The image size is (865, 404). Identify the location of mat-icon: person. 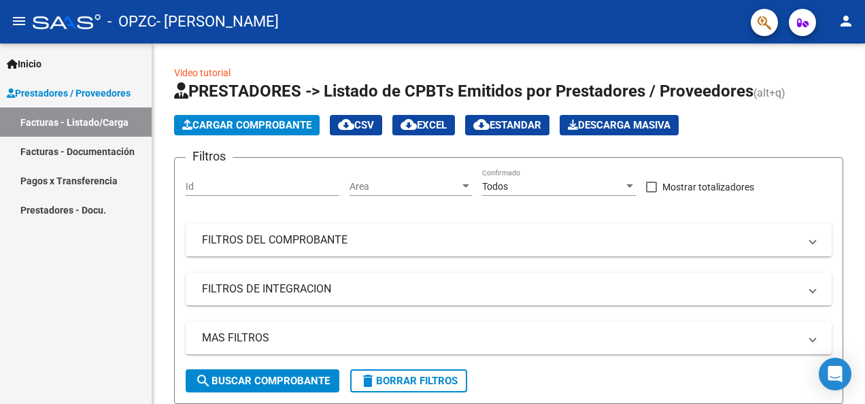
(846, 21).